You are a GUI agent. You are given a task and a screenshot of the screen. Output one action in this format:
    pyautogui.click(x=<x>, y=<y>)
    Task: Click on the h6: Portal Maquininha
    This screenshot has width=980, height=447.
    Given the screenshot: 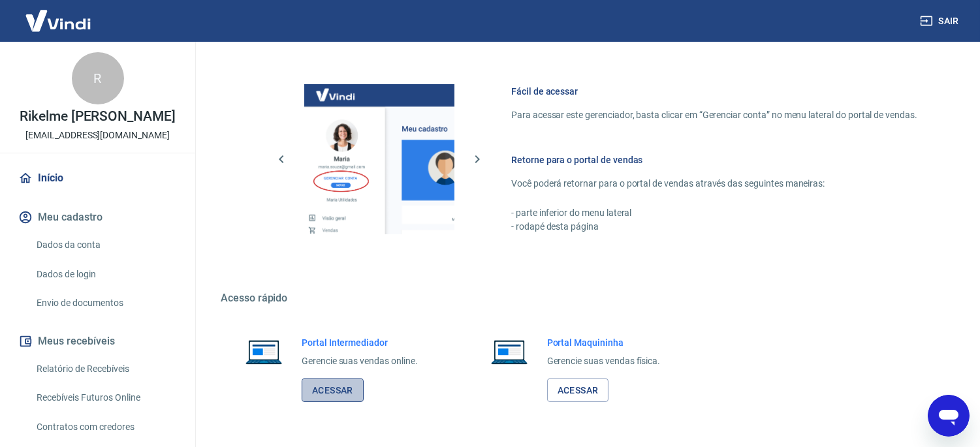 What is the action you would take?
    pyautogui.click(x=604, y=343)
    